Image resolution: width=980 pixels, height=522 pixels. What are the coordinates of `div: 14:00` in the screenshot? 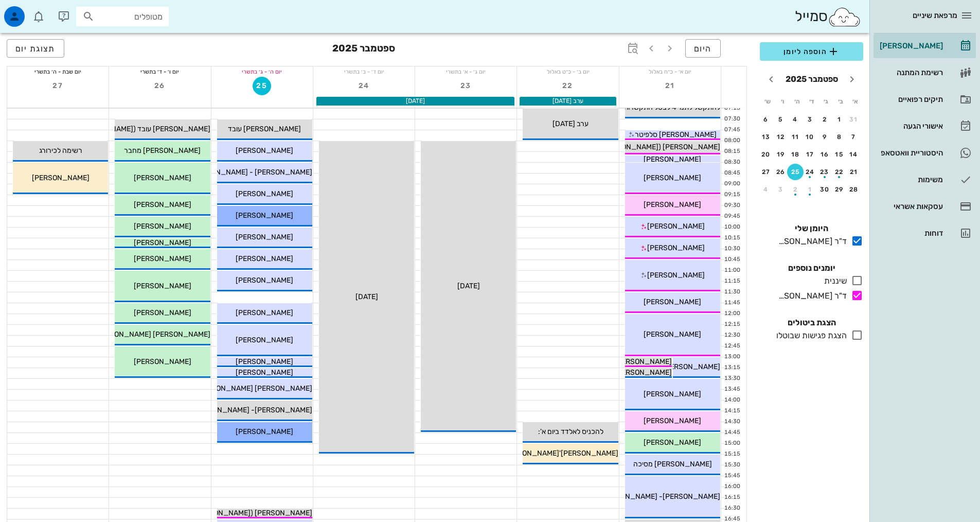 It's located at (731, 400).